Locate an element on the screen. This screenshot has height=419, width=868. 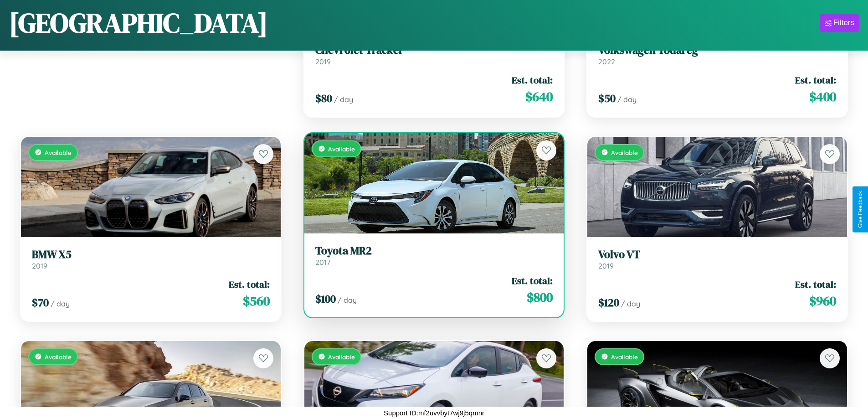
span: $ 100 is located at coordinates (325, 299).